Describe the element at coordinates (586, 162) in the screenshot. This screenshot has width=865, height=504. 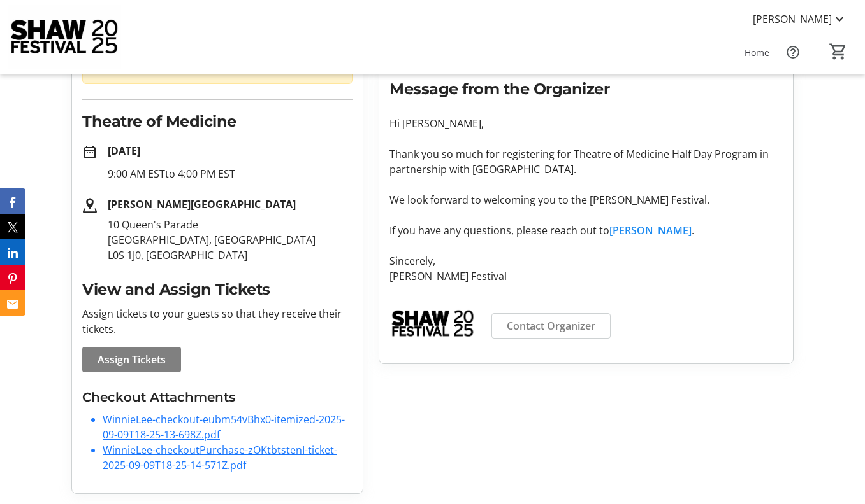
I see `p: Thank you so much for registering for Theatre of Medicine Half Day Program in partnership with [G...` at that location.